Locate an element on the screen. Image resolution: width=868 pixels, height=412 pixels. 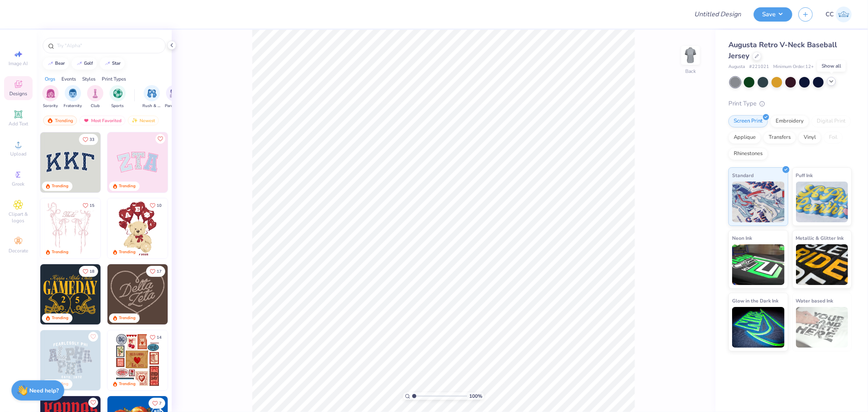
span: Minimum Order: 12 + is located at coordinates (793, 67).